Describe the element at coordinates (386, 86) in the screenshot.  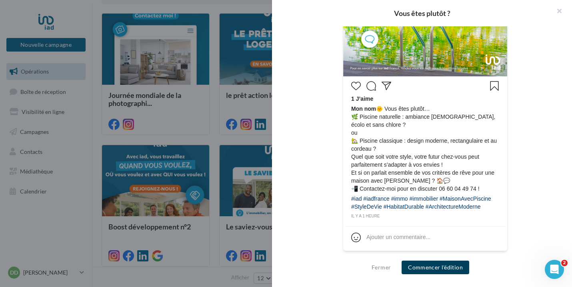
I see `svg: Partager la publication` at that location.